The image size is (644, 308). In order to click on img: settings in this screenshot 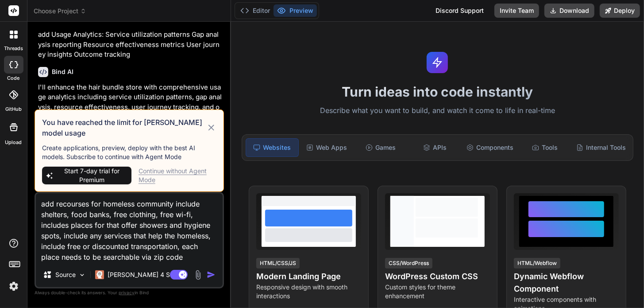, I will do `click(14, 286)`.